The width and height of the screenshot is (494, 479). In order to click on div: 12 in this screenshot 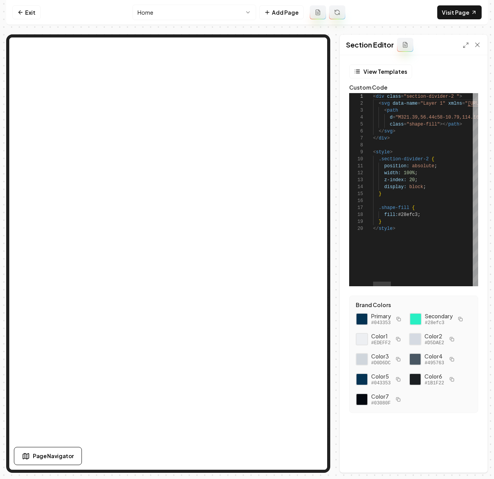, I will do `click(356, 173)`.